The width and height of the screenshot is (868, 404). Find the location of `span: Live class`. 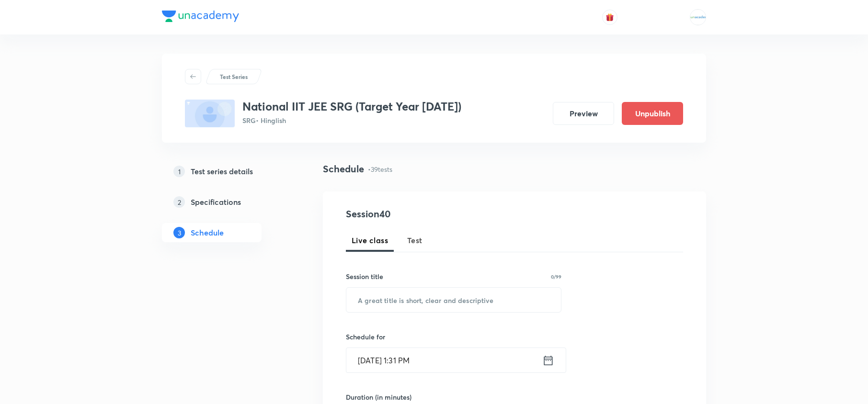

span: Live class is located at coordinates (370, 240).